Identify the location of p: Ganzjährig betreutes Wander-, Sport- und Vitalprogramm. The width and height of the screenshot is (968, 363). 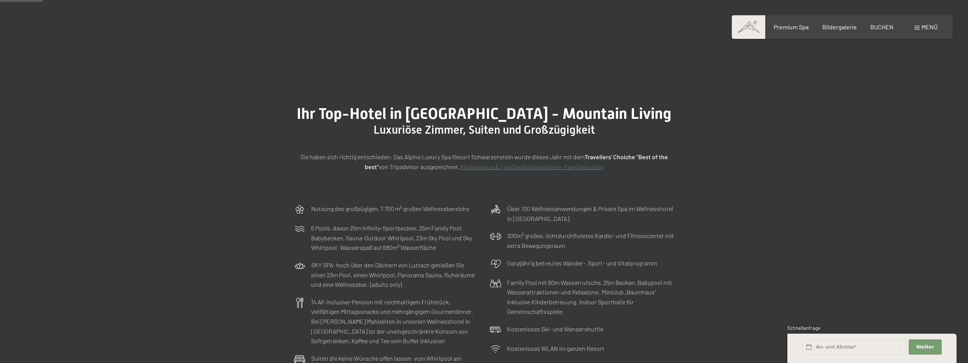
(582, 263).